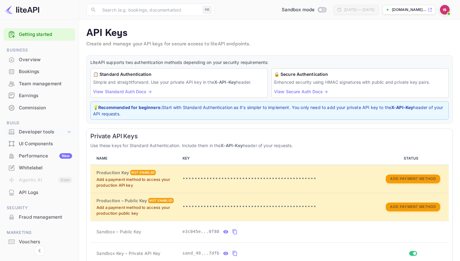  I want to click on button: Collapse navigation, so click(40, 250).